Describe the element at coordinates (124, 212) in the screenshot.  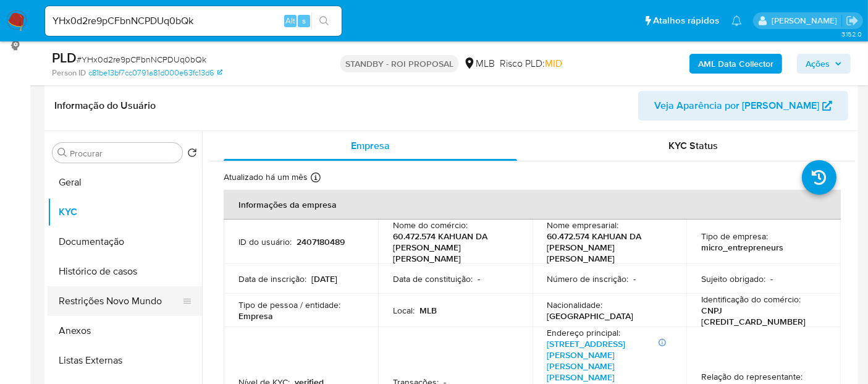
I see `button: KYC` at that location.